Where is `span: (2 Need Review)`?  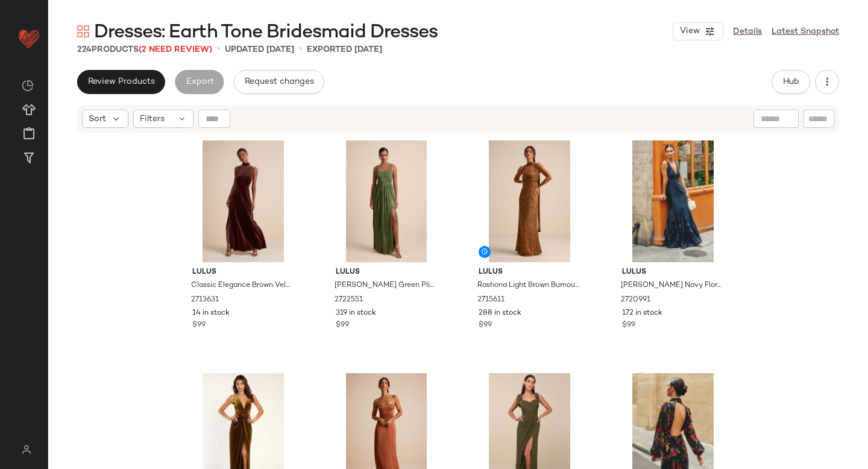
span: (2 Need Review) is located at coordinates (175, 49).